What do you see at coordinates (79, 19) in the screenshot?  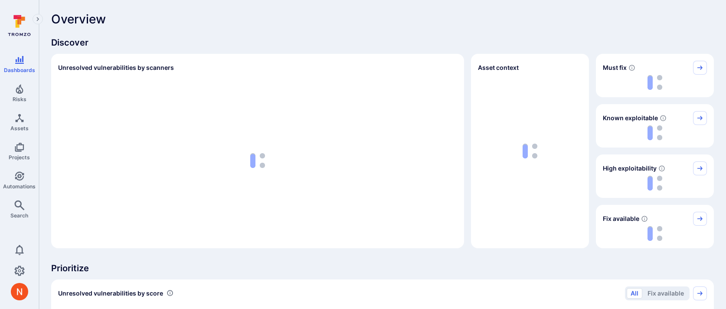 I see `span: Overview` at bounding box center [79, 19].